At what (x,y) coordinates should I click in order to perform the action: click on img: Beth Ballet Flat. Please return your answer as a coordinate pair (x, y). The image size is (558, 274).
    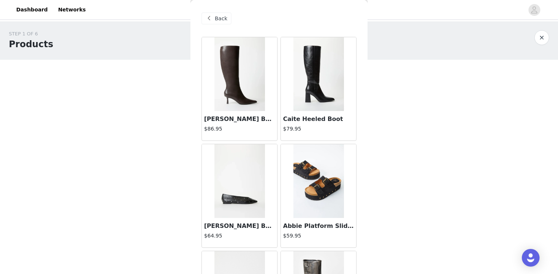
    Looking at the image, I should click on (239, 181).